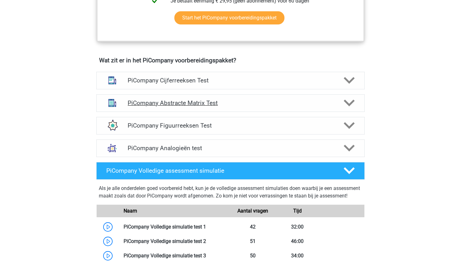  What do you see at coordinates (175, 256) in the screenshot?
I see `div: PiCompany Volledige simulatie test 3` at bounding box center [175, 256].